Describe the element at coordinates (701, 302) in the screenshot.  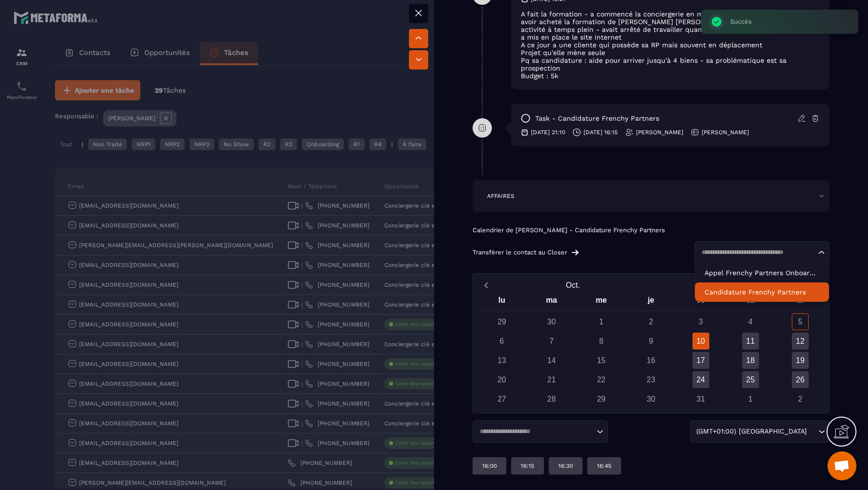
I see `div: ve` at that location.